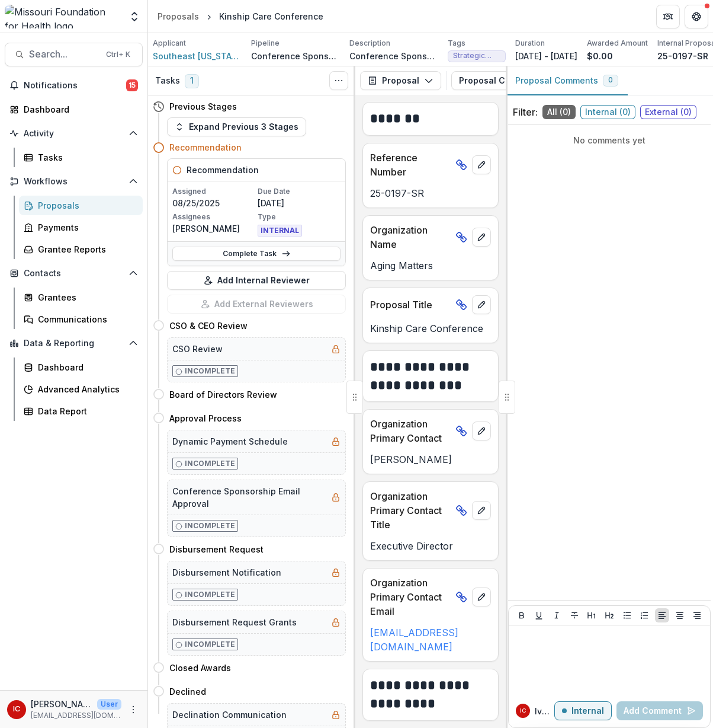 This screenshot has height=728, width=713. I want to click on p: Reference Number, so click(410, 165).